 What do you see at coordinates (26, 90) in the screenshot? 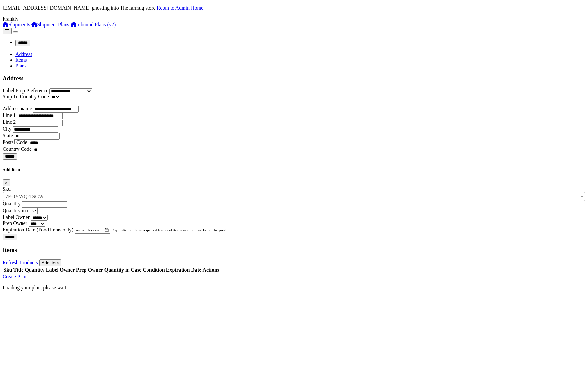
I see `label: Label Prep Preference` at bounding box center [26, 90].